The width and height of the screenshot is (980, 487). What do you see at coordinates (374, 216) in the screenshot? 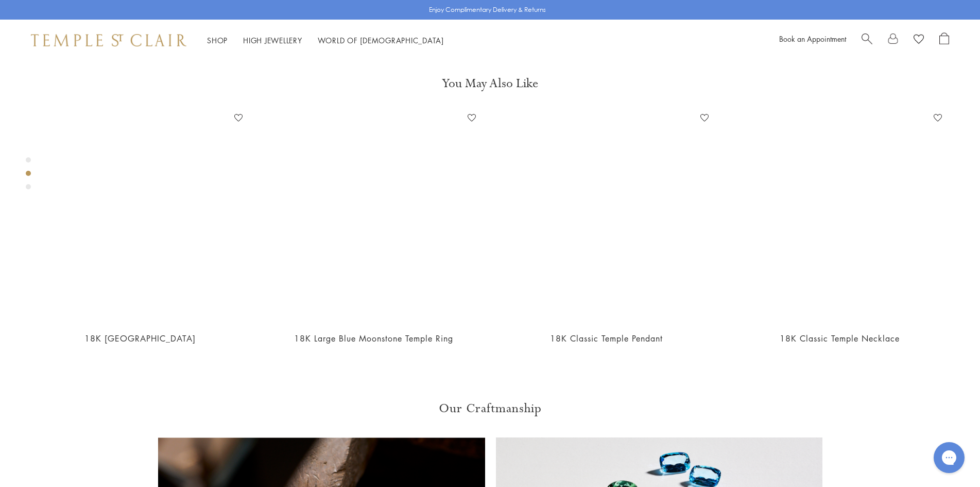
I see `a: R14113-BM10V` at bounding box center [374, 216].